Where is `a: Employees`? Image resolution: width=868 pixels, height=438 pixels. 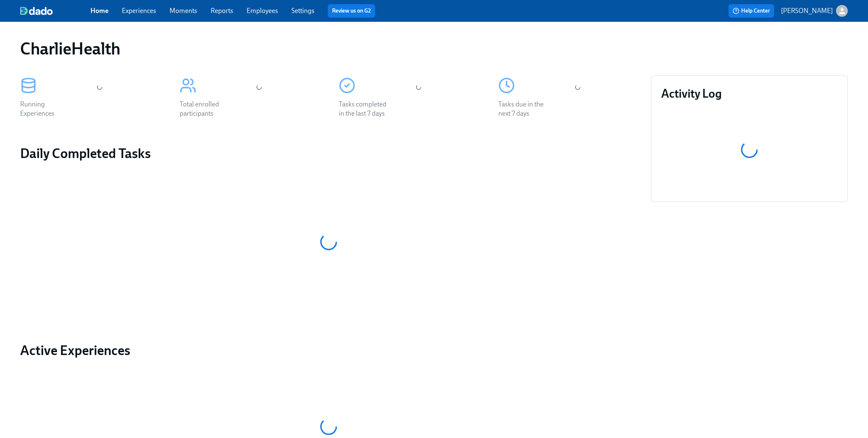 a: Employees is located at coordinates (262, 11).